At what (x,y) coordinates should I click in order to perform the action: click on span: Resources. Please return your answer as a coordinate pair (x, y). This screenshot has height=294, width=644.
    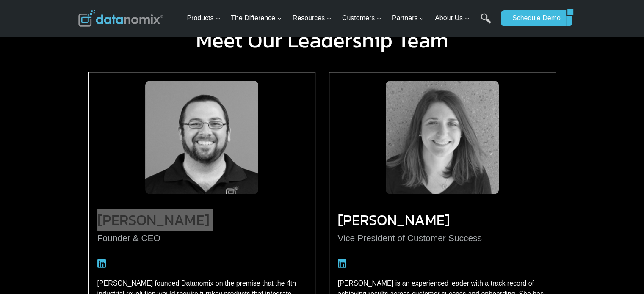
    Looking at the image, I should click on (312, 18).